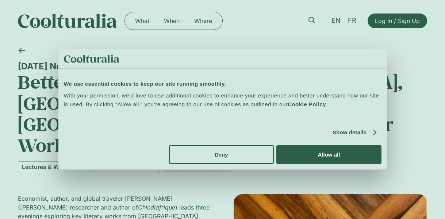  What do you see at coordinates (54, 167) in the screenshot?
I see `a: Lectures & Workshops` at bounding box center [54, 167].